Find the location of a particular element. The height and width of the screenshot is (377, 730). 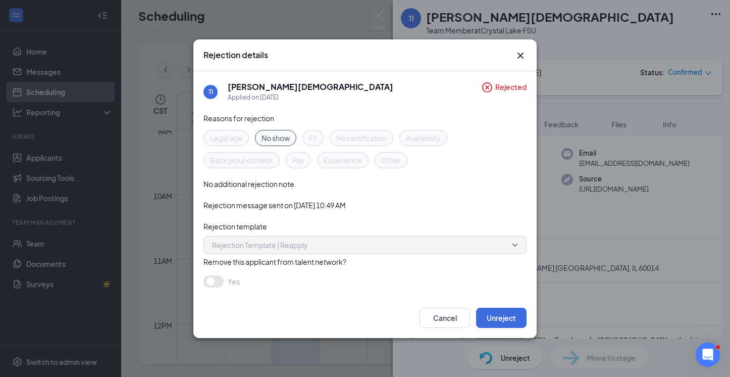

span: Rejection template is located at coordinates (235, 226).